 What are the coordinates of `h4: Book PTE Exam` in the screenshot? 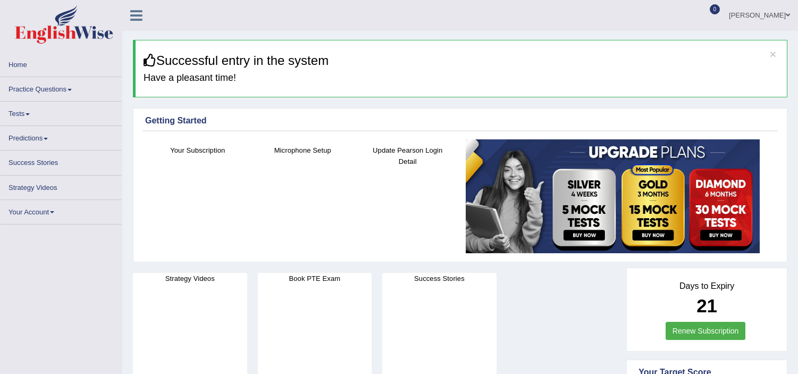 It's located at (315, 278).